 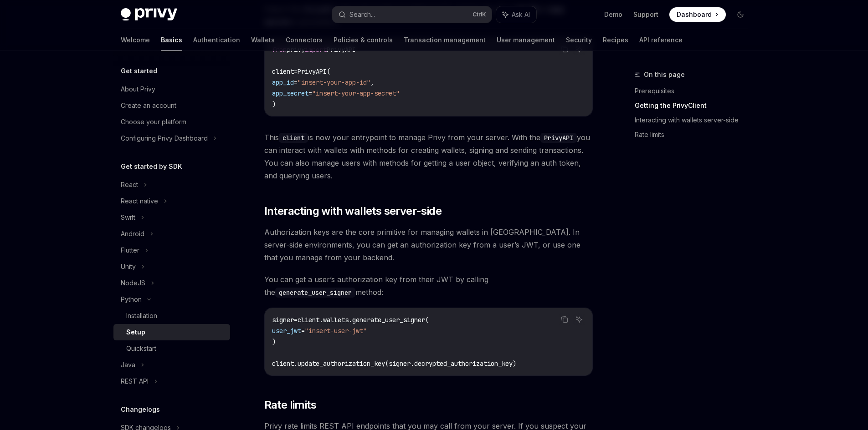 I want to click on a: Recipes, so click(x=616, y=40).